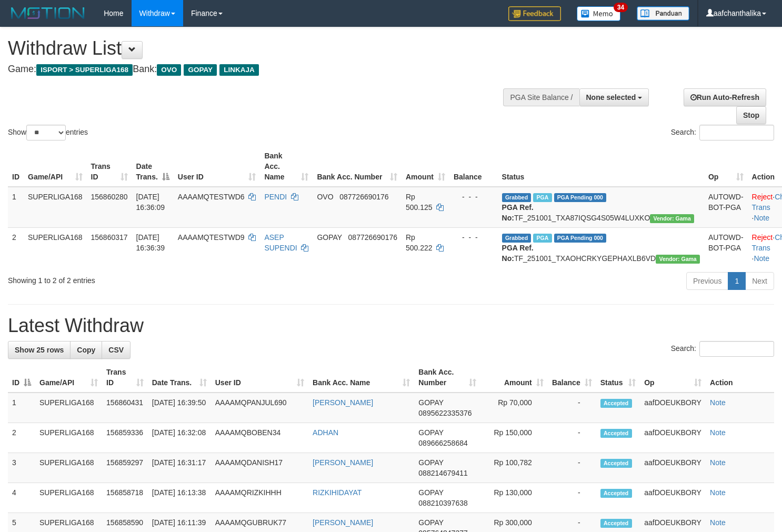 The width and height of the screenshot is (782, 532). I want to click on span: Grabbed, so click(517, 238).